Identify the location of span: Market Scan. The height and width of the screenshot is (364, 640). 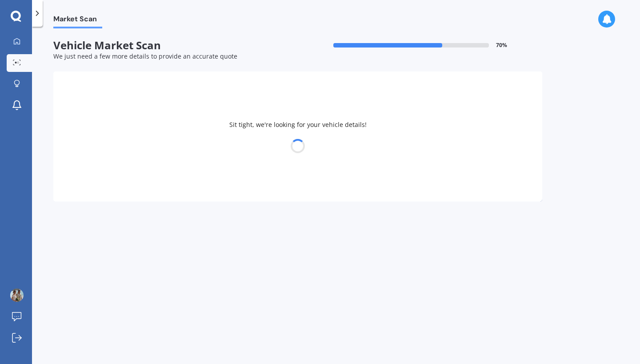
(78, 21).